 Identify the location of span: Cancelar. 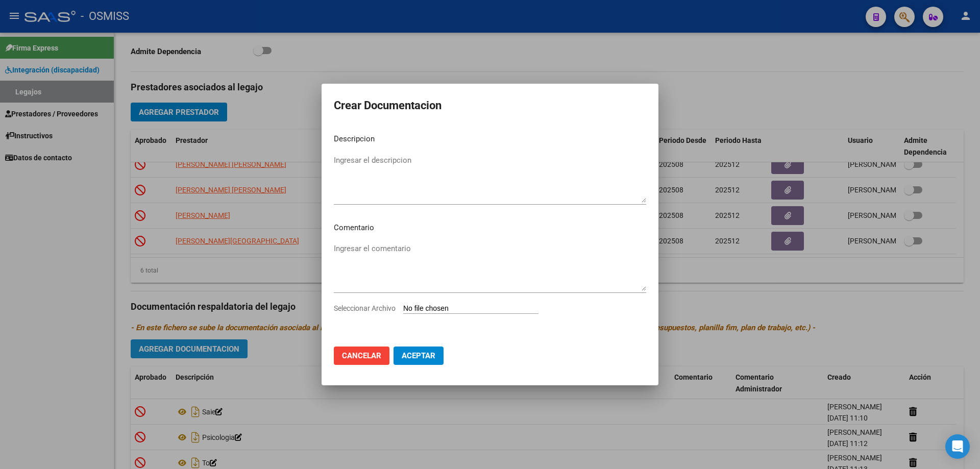
(362, 356).